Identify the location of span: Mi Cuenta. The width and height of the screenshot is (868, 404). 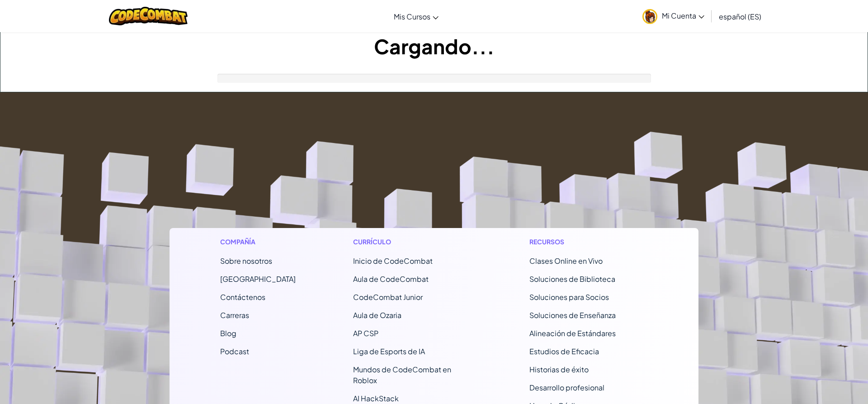
(683, 15).